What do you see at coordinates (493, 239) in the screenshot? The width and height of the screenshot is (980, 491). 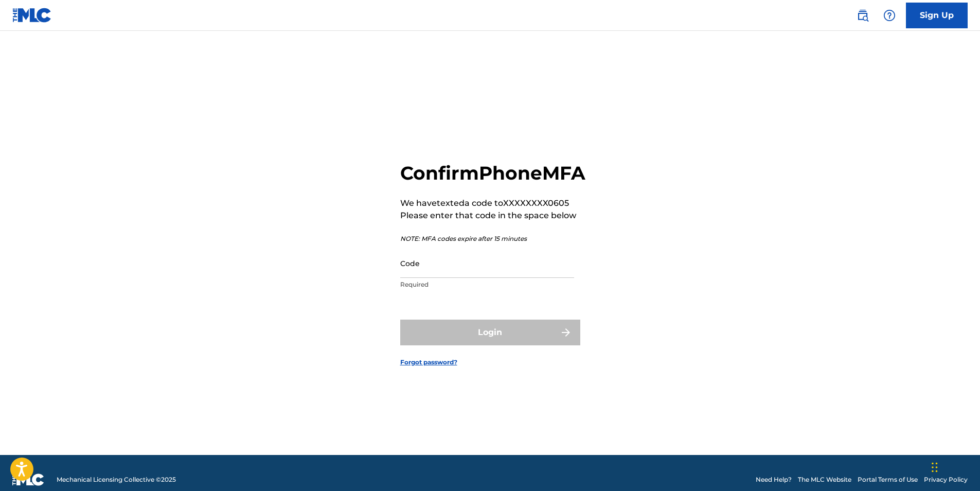 I see `p: NOTE: MFA codes expire after 15 minutes` at bounding box center [493, 239].